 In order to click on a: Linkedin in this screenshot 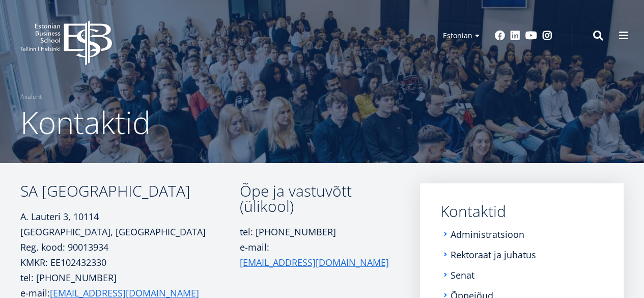, I will do `click(515, 36)`.